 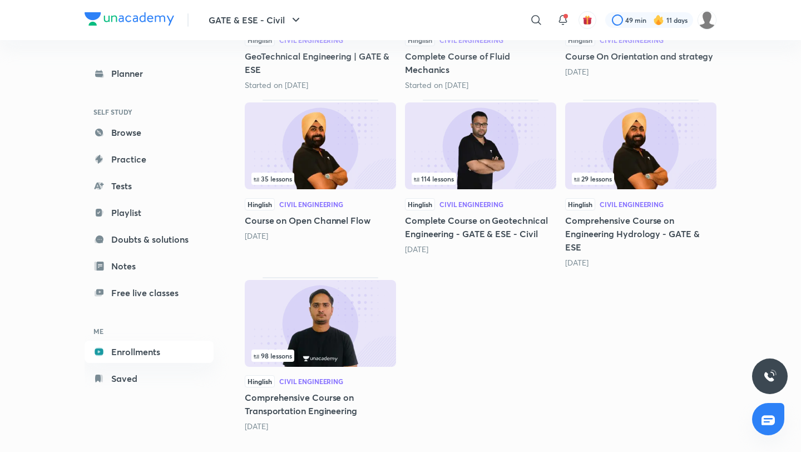 What do you see at coordinates (321, 184) in the screenshot?
I see `div: Course on Open Channel Flow` at bounding box center [321, 184].